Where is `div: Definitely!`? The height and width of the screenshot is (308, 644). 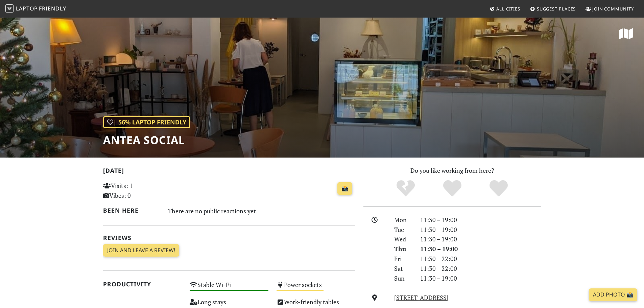 div: Definitely! is located at coordinates (498, 188).